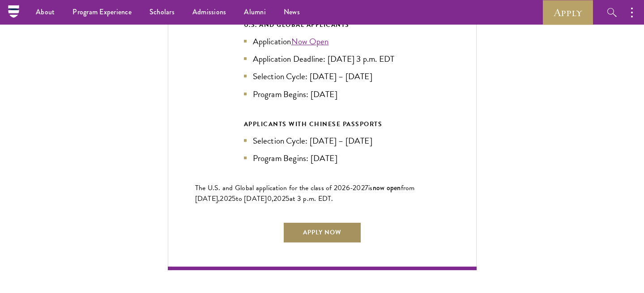  Describe the element at coordinates (322, 41) in the screenshot. I see `li: Application` at that location.